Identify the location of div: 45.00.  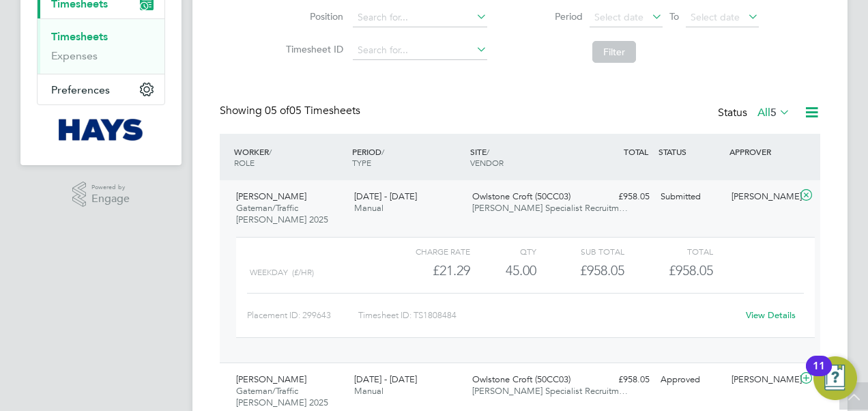
(503, 271).